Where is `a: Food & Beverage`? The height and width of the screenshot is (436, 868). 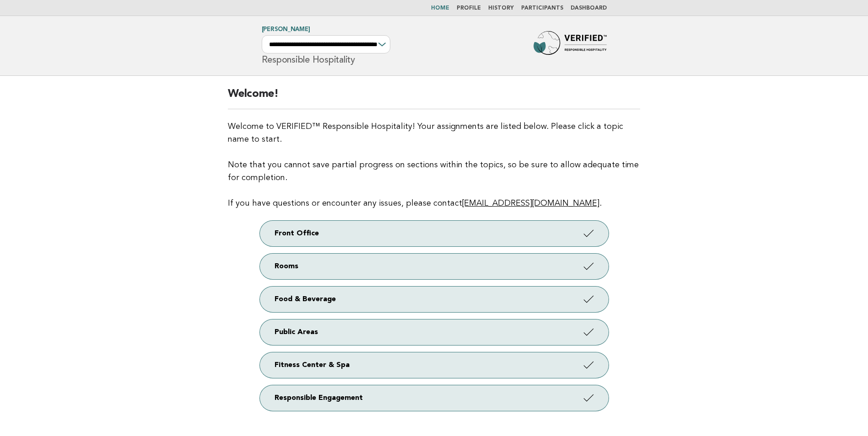
a: Food & Beverage is located at coordinates (434, 300).